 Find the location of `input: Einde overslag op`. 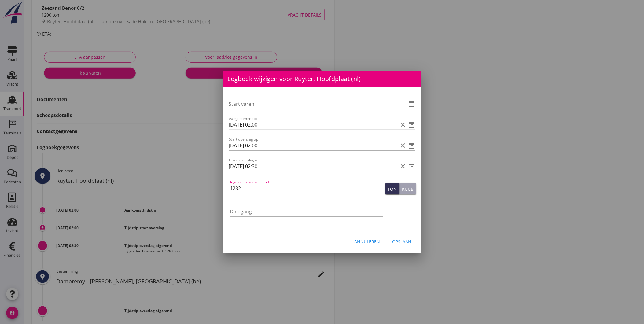

input: Einde overslag op is located at coordinates (314, 167).